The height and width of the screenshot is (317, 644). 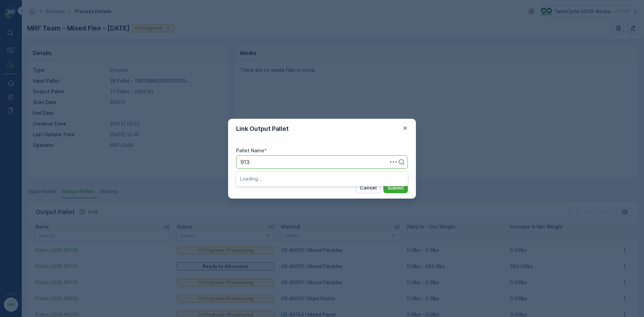 I want to click on button: Submit, so click(x=395, y=188).